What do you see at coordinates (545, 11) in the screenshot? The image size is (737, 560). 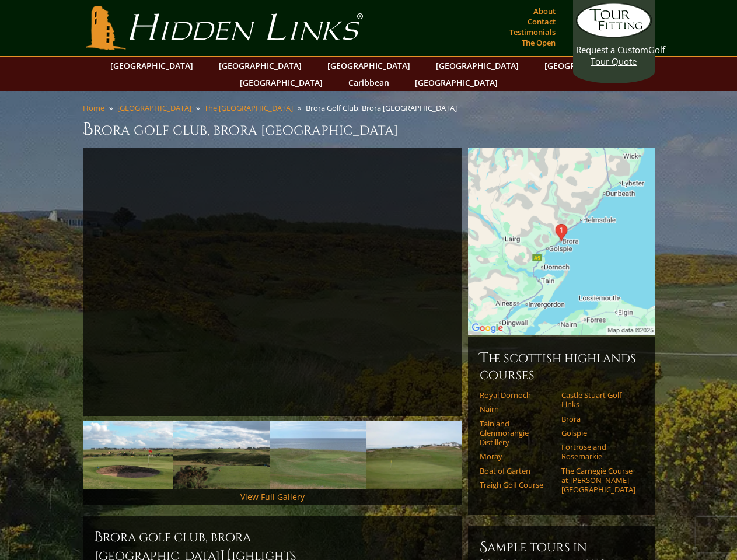 I see `a: About` at bounding box center [545, 11].